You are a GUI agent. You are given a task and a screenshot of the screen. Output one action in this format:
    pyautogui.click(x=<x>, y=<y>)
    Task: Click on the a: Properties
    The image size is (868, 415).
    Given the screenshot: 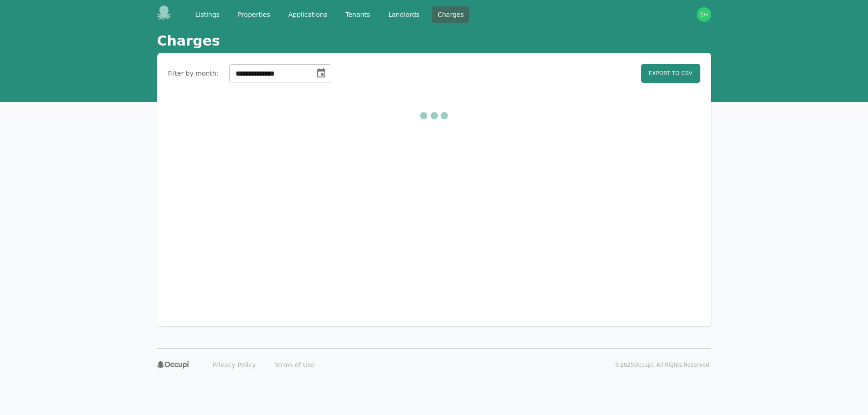 What is the action you would take?
    pyautogui.click(x=254, y=14)
    